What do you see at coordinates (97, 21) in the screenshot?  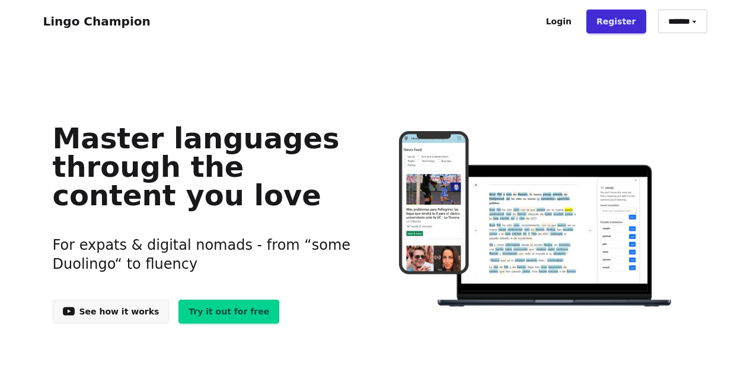 I see `a: Lingo Champion` at bounding box center [97, 21].